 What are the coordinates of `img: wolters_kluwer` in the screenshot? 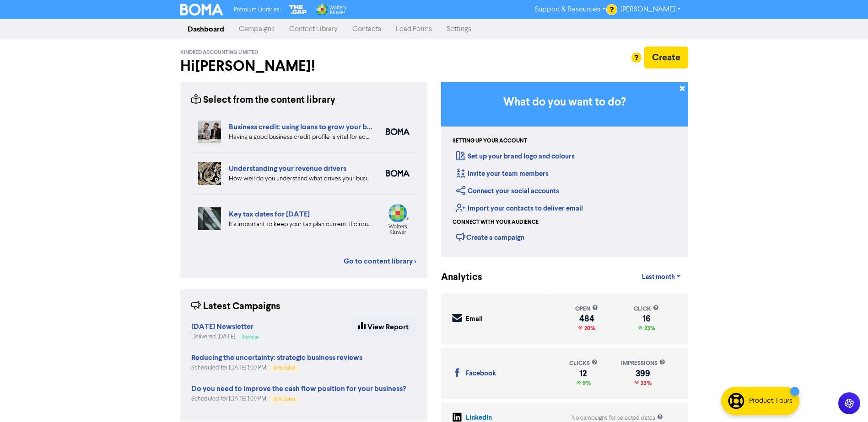 It's located at (398, 219).